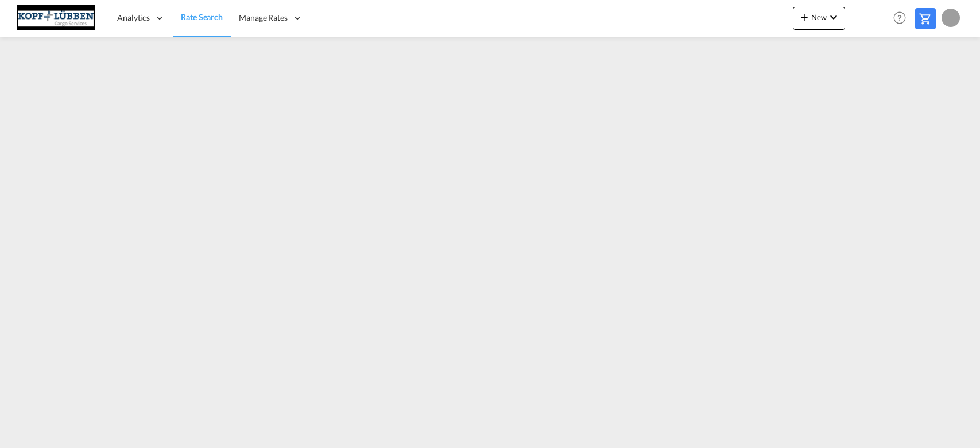 The image size is (980, 448). I want to click on img: 25cf3bb0aafc11ee9c4fdbd399af7748.JPG, so click(56, 18).